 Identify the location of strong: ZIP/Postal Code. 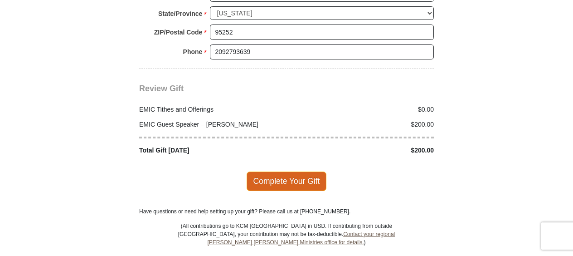
(178, 32).